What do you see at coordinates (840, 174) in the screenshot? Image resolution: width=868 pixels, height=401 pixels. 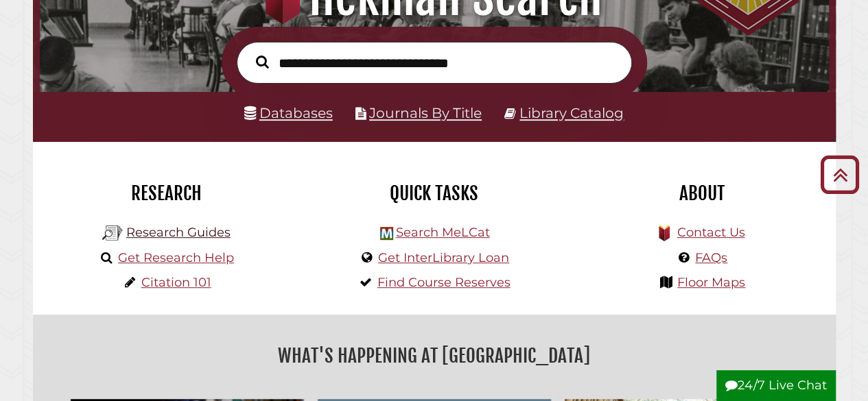 I see `a: Back to Top` at bounding box center [840, 174].